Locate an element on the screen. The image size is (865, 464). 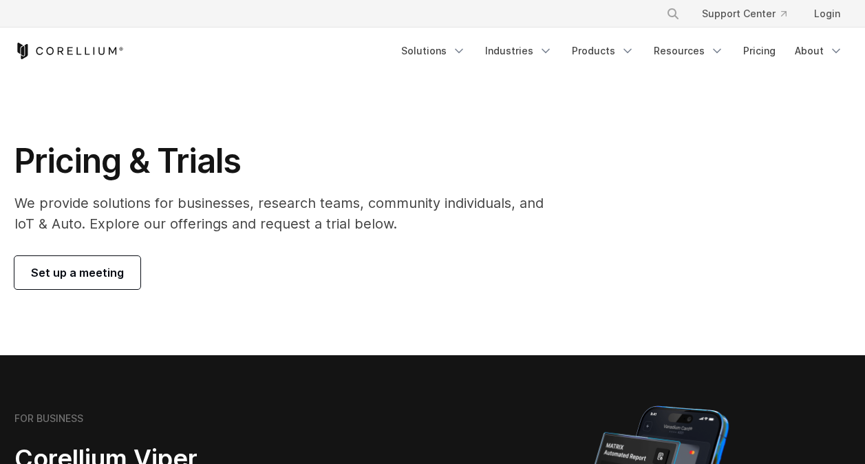
h6: FOR BUSINESS is located at coordinates (49, 418).